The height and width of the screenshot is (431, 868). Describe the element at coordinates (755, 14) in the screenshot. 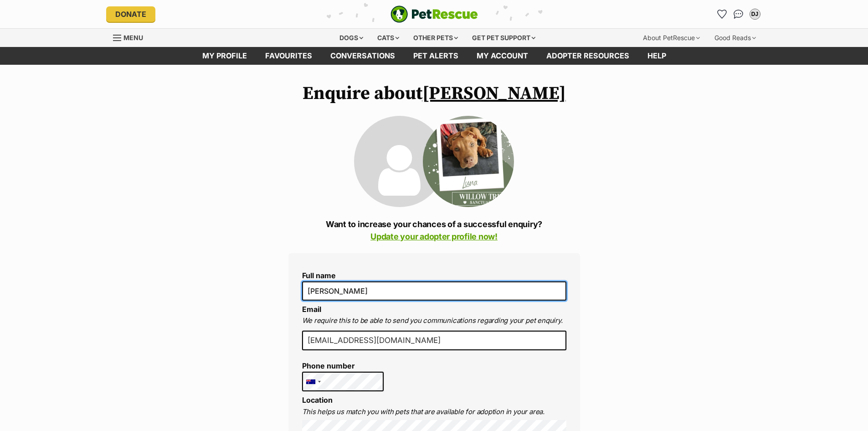

I see `div: DJ` at that location.